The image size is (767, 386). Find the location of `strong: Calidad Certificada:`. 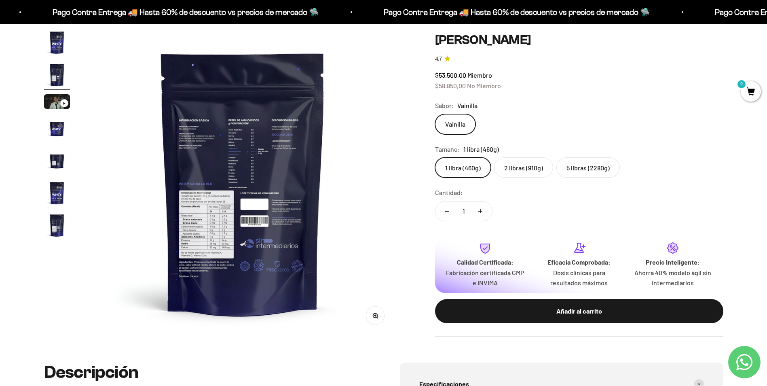

strong: Calidad Certificada: is located at coordinates (485, 261).